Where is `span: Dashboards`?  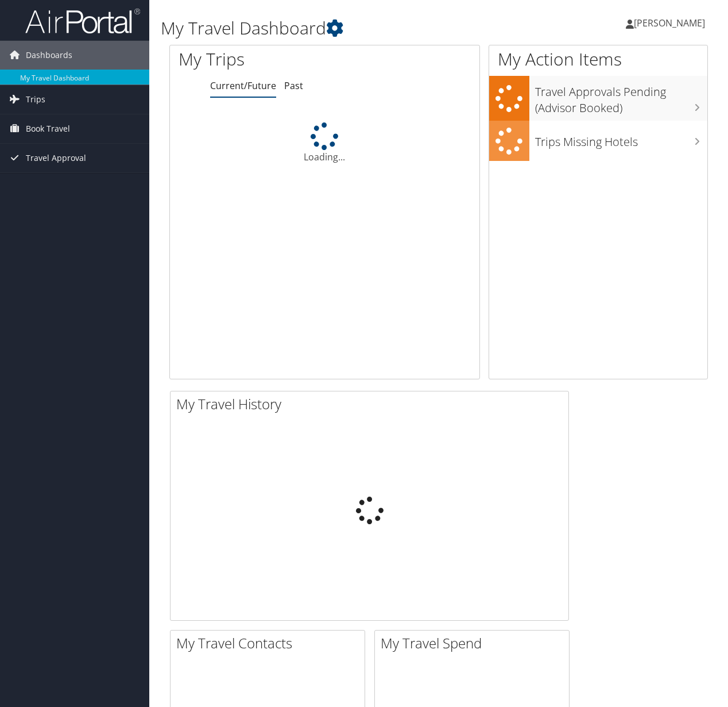 span: Dashboards is located at coordinates (49, 55).